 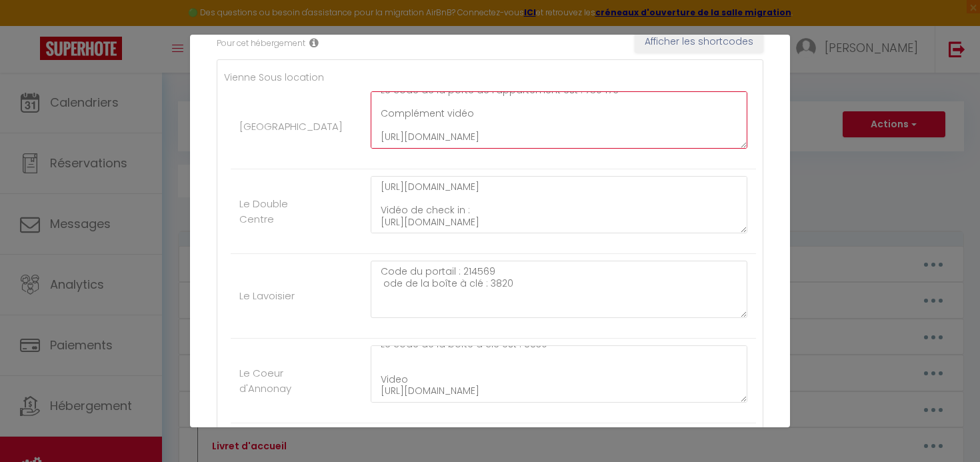 What do you see at coordinates (699, 42) in the screenshot?
I see `button: Afficher les shortcodes` at bounding box center [699, 42].